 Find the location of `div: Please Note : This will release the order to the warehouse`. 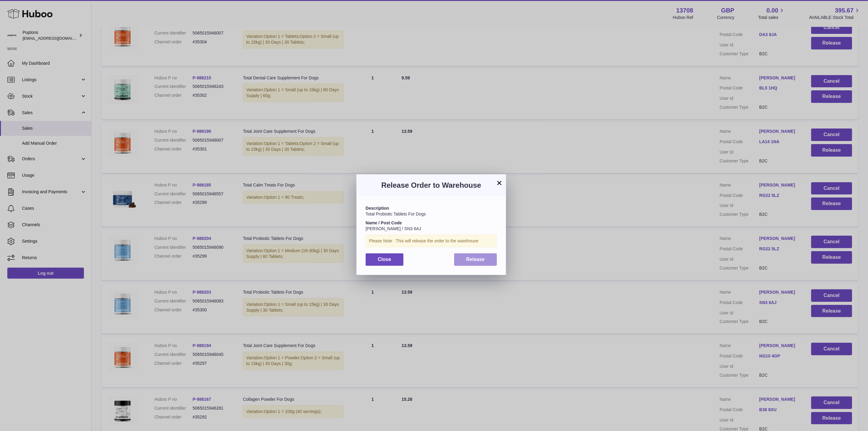

div: Please Note : This will release the order to the warehouse is located at coordinates (431, 241).